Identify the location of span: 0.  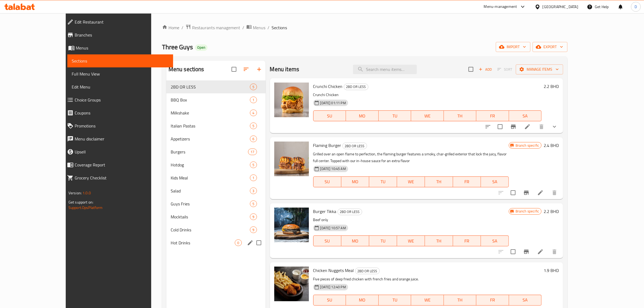
(238, 242).